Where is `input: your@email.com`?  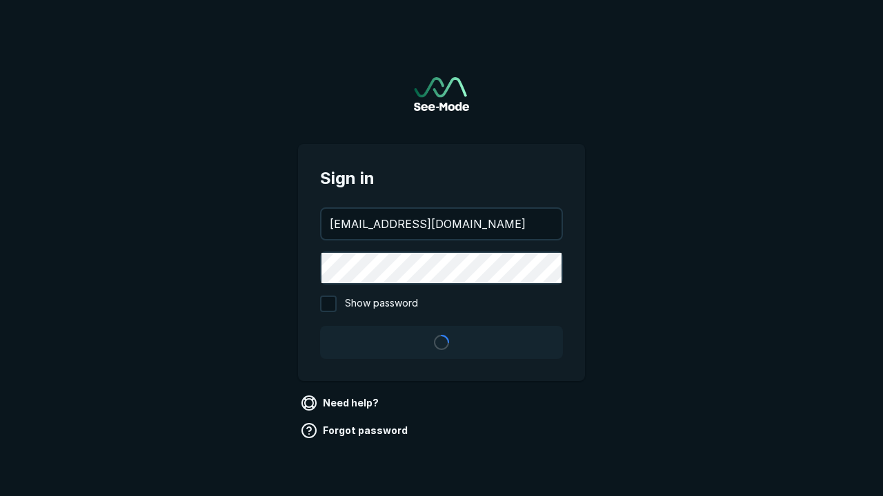 input: your@email.com is located at coordinates (441, 224).